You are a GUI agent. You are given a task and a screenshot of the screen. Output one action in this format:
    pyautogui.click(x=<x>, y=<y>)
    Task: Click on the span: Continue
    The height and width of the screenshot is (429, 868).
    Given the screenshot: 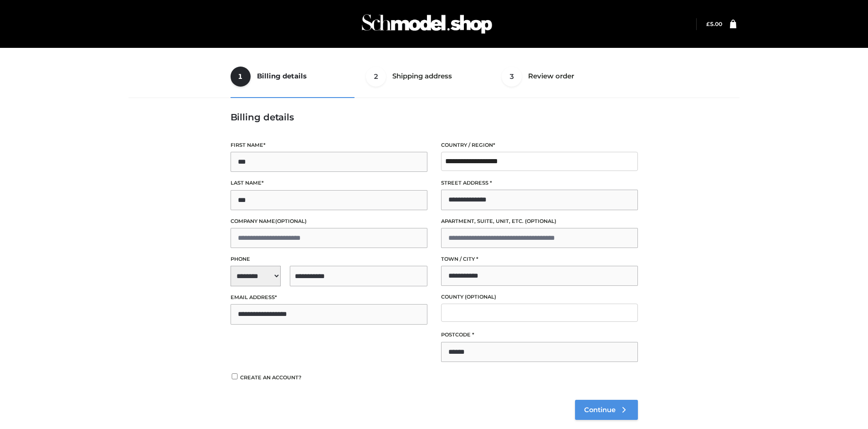 What is the action you would take?
    pyautogui.click(x=599, y=410)
    